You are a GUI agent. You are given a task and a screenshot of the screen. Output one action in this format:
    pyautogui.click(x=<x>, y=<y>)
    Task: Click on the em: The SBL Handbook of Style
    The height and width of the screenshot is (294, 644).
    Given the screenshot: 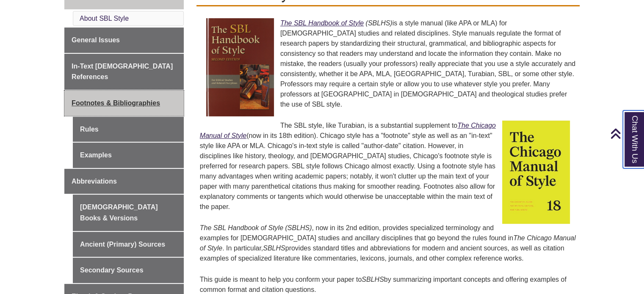 What is the action you would take?
    pyautogui.click(x=322, y=23)
    